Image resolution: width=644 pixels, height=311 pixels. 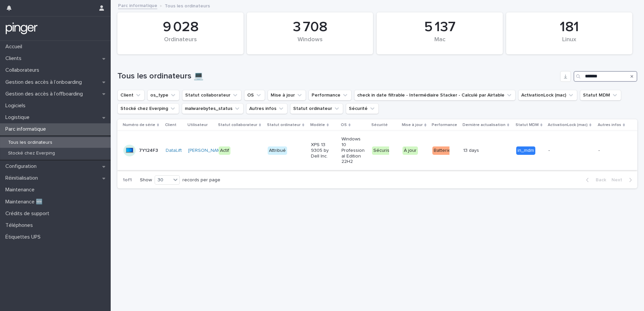 What do you see at coordinates (15, 47) in the screenshot?
I see `p: Accueil` at bounding box center [15, 47].